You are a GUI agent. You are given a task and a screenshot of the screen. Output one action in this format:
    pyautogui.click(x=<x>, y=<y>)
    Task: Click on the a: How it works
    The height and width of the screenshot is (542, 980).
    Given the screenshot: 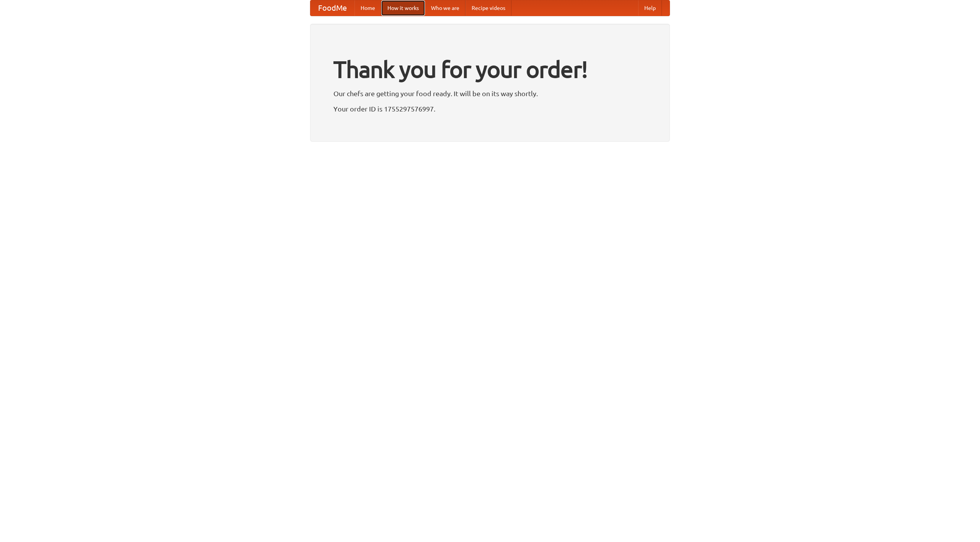 What is the action you would take?
    pyautogui.click(x=403, y=8)
    